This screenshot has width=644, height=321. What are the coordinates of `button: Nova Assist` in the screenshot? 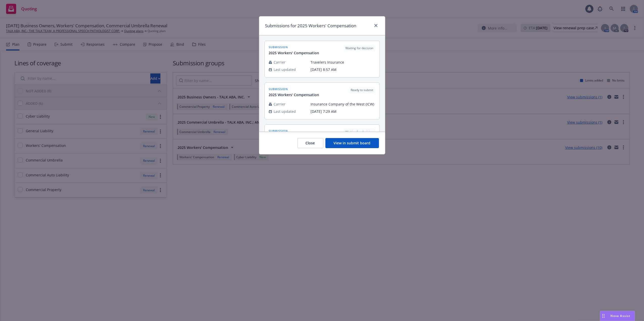 It's located at (617, 316).